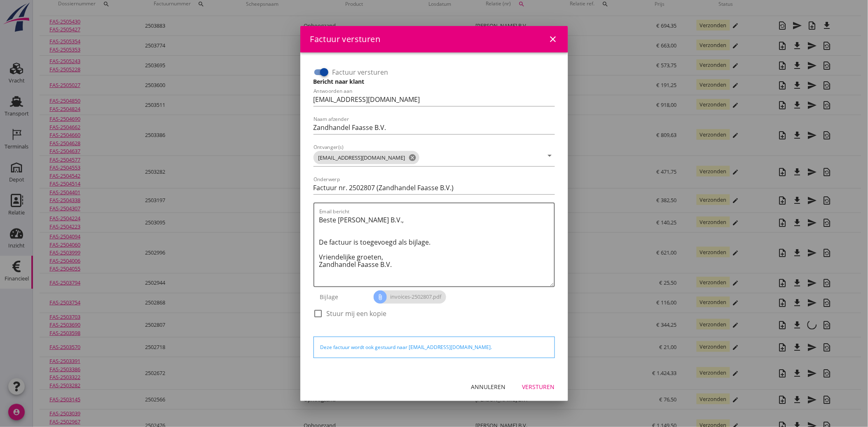 The width and height of the screenshot is (868, 427). I want to click on input: Naam afzender, so click(434, 128).